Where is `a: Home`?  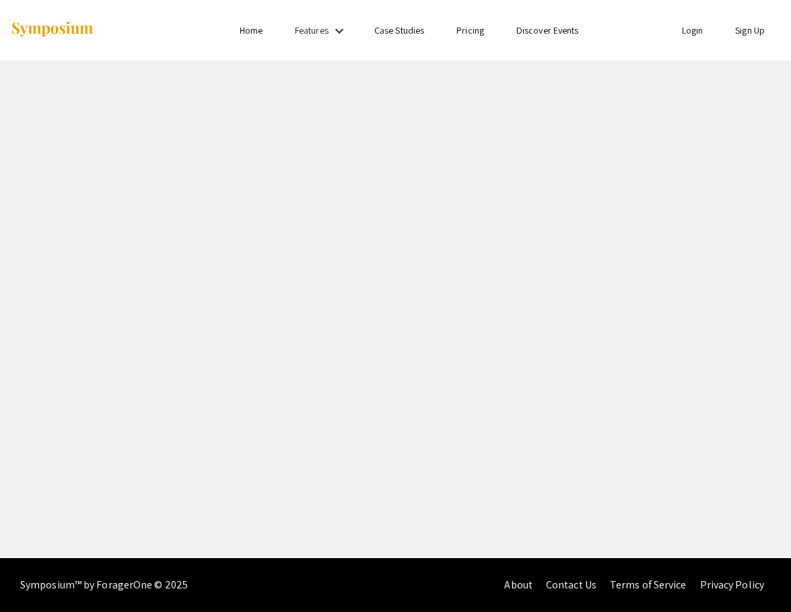 a: Home is located at coordinates (251, 30).